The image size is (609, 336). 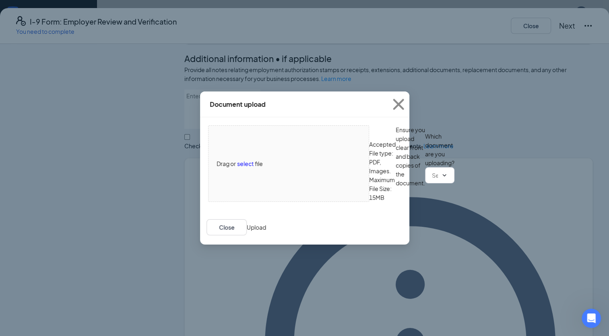 What do you see at coordinates (237, 104) in the screenshot?
I see `div: Document upload` at bounding box center [237, 104].